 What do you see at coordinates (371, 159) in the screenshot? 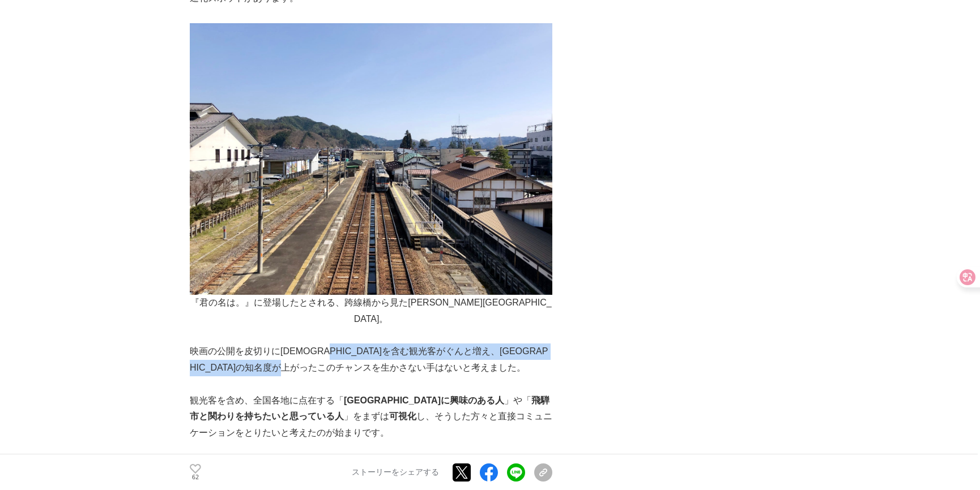
I see `img: thumbnail_21dbdbc0-77a2-11ee-90e6-b33783834a2e.jpg` at bounding box center [371, 159].